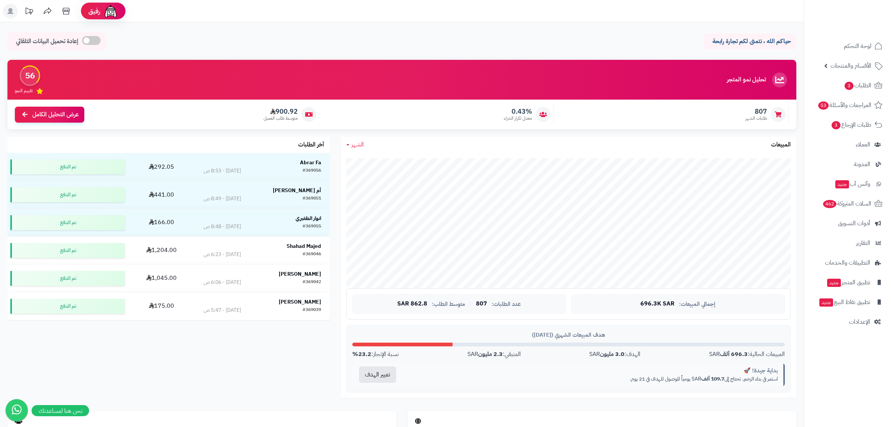 The image size is (891, 427). Describe the element at coordinates (375, 354) in the screenshot. I see `div: نسبة الإنجاز:` at that location.